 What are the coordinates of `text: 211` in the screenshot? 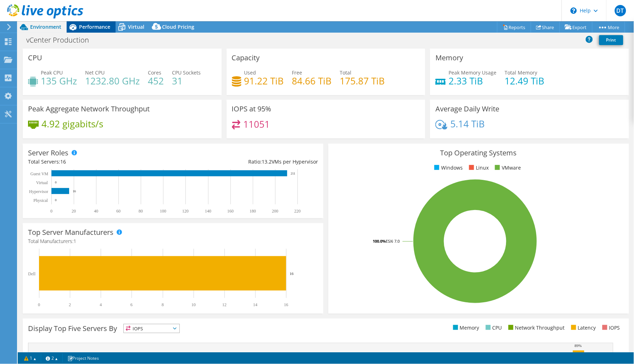 It's located at (293, 174).